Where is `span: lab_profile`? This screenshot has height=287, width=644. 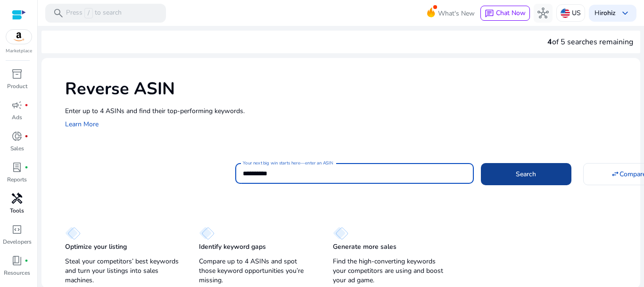 span: lab_profile is located at coordinates (17, 167).